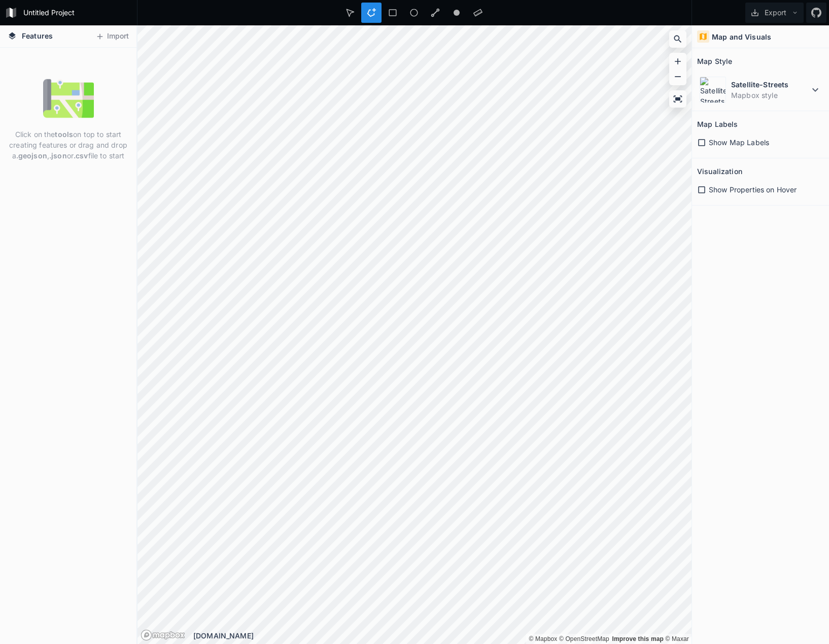  What do you see at coordinates (741, 37) in the screenshot?
I see `h4: Map and Visuals` at bounding box center [741, 37].